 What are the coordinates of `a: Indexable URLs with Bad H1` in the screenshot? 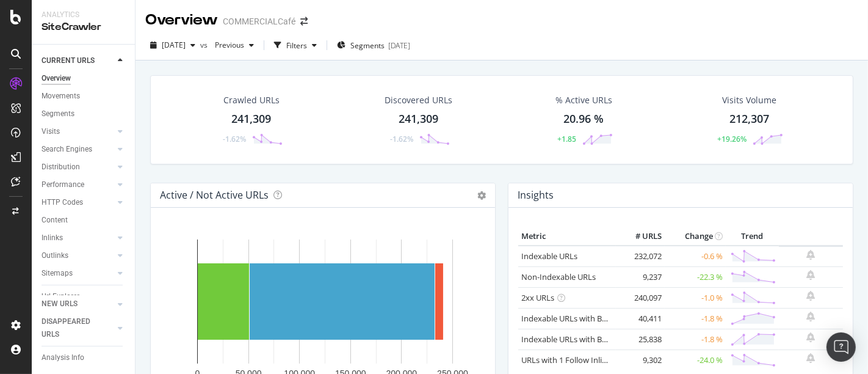 It's located at (572, 318).